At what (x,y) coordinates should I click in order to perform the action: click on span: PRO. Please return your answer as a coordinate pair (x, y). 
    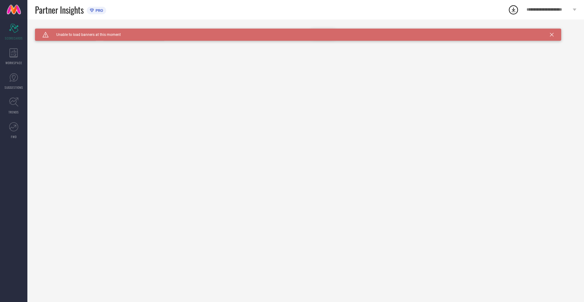
    Looking at the image, I should click on (99, 10).